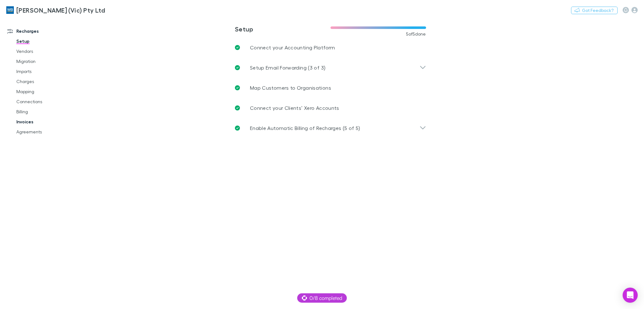 This screenshot has height=309, width=644. Describe the element at coordinates (48, 62) in the screenshot. I see `a: Migration` at that location.